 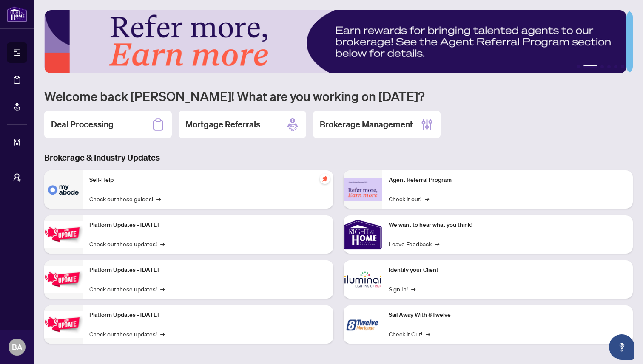 I want to click on img: Platform Updates - July 21, 2025, so click(x=63, y=234).